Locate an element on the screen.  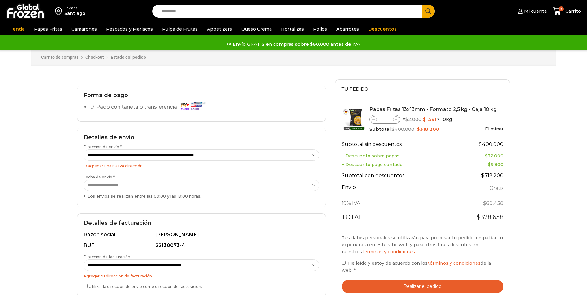
bdi: 2.000 is located at coordinates (414, 119).